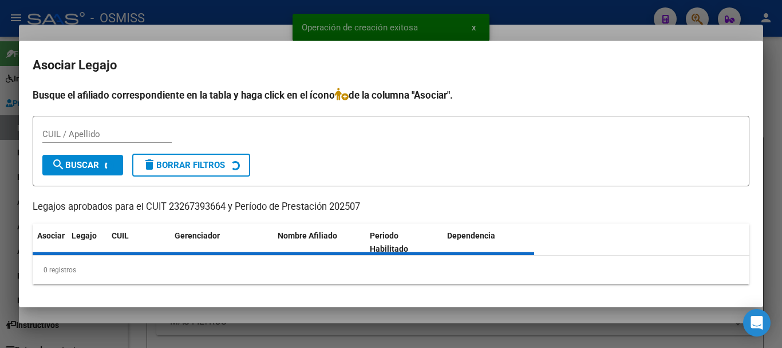  Describe the element at coordinates (222, 242) in the screenshot. I see `datatable-header-cell: Gerenciador` at that location.